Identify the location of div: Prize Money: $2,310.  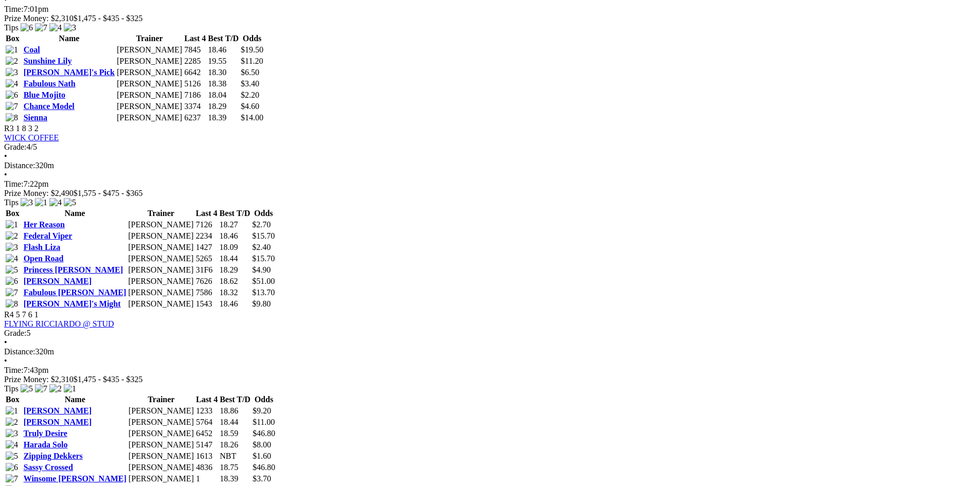
(490, 380).